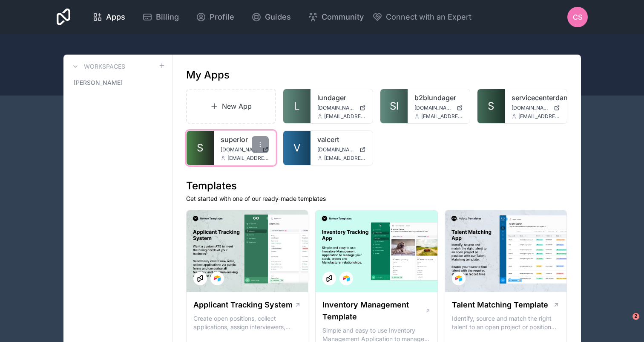  Describe the element at coordinates (394, 106) in the screenshot. I see `span: Sl` at that location.